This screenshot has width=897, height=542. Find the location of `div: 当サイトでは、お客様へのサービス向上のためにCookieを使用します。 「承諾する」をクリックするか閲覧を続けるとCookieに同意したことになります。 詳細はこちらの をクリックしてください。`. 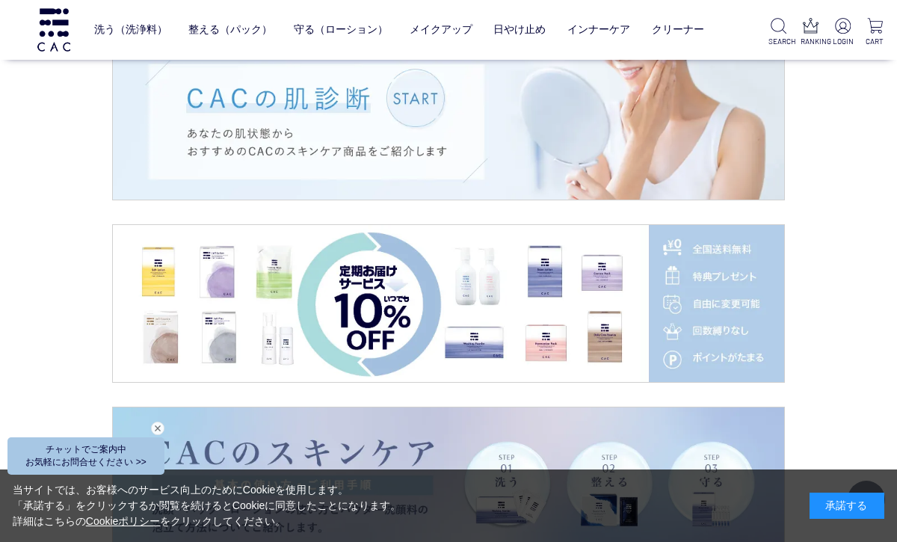

div: 当サイトでは、お客様へのサービス向上のためにCookieを使用します。 「承諾する」をクリックするか閲覧を続けるとCookieに同意したことになります。 詳細はこちらの をクリックしてください。 is located at coordinates (207, 505).